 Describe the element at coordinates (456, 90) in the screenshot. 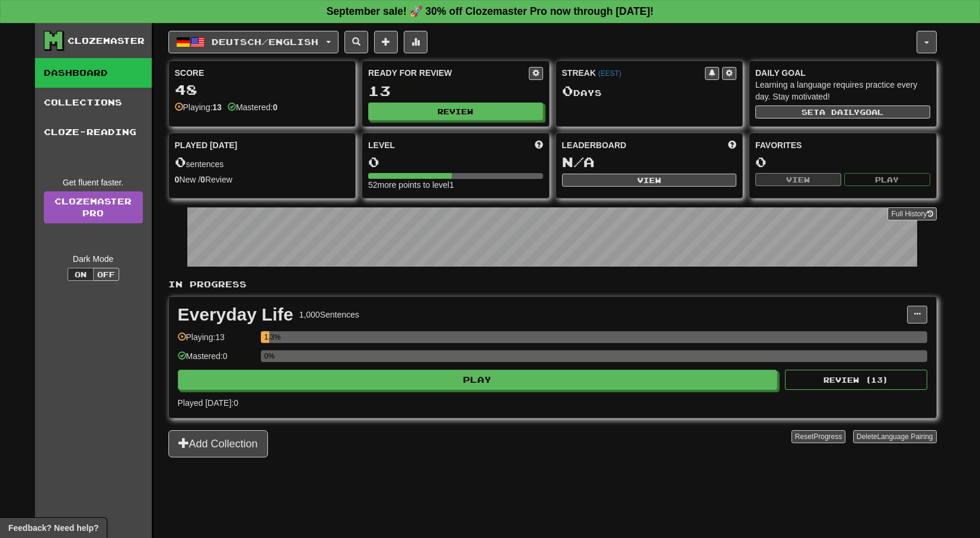

I see `div: 13` at that location.